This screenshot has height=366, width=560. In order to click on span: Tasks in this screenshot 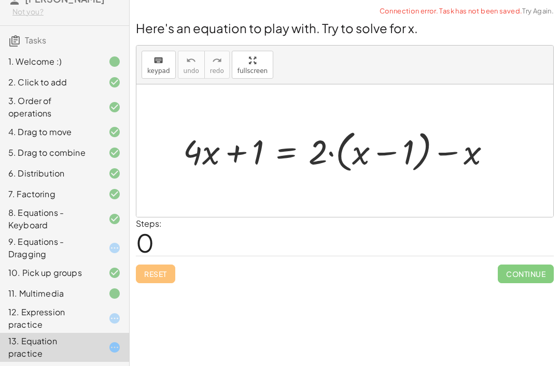, I will do `click(35, 40)`.